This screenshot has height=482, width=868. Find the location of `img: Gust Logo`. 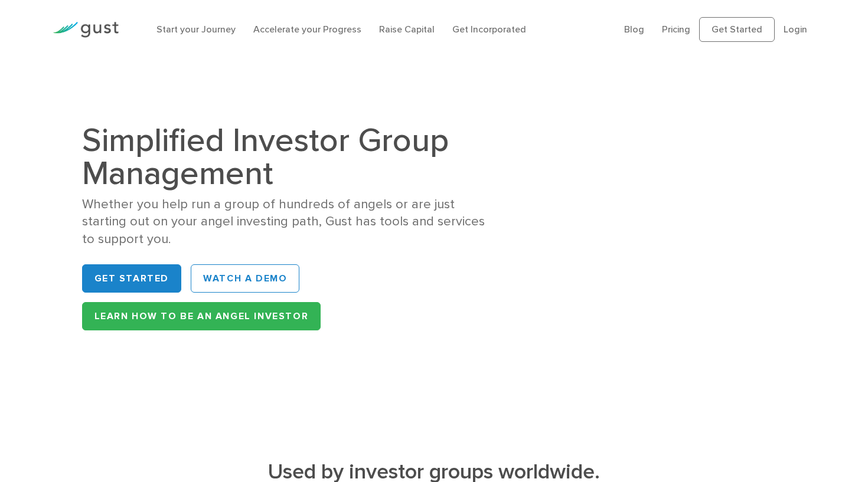

img: Gust Logo is located at coordinates (86, 30).